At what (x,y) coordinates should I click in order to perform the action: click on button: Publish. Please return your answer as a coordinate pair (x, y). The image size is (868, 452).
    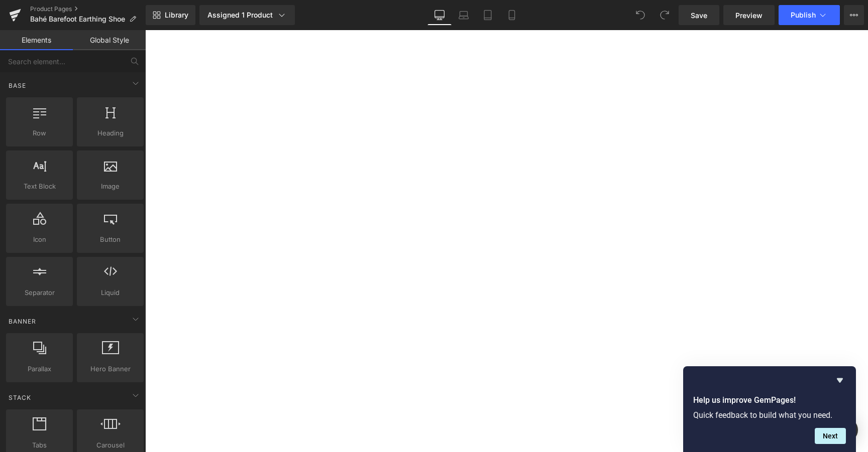
    Looking at the image, I should click on (809, 15).